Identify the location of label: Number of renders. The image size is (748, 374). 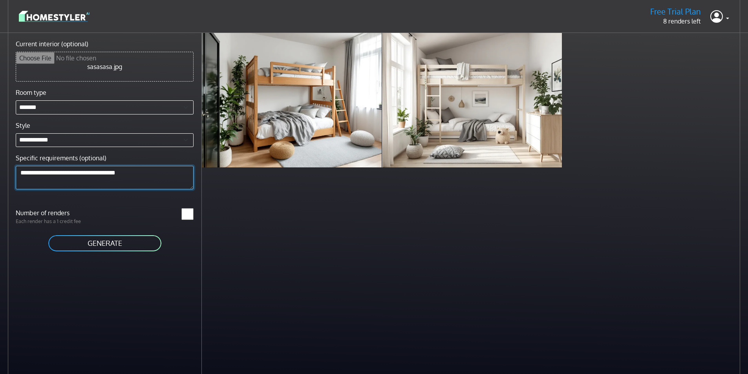
(58, 213).